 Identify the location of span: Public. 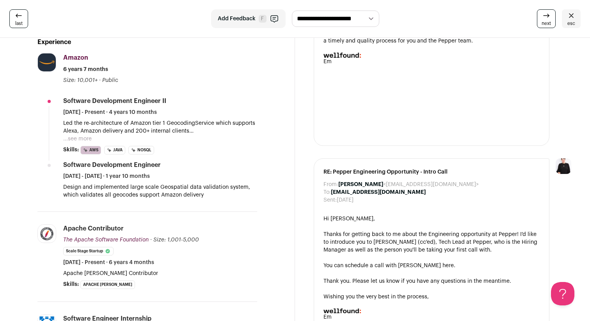
(110, 80).